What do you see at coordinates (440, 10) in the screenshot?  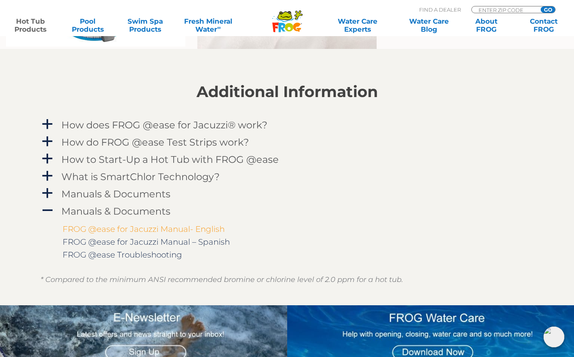 I see `p: Find A Dealer` at bounding box center [440, 10].